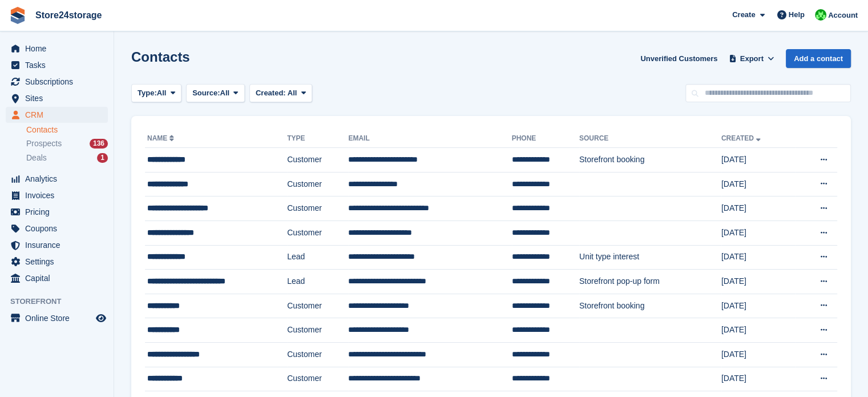 This screenshot has height=397, width=868. Describe the element at coordinates (59, 195) in the screenshot. I see `span: Invoices` at that location.